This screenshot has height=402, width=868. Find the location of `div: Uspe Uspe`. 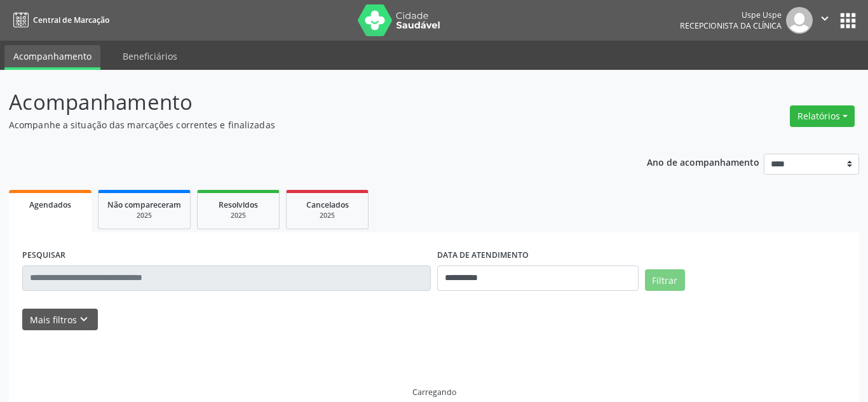

div: Uspe Uspe is located at coordinates (730, 14).